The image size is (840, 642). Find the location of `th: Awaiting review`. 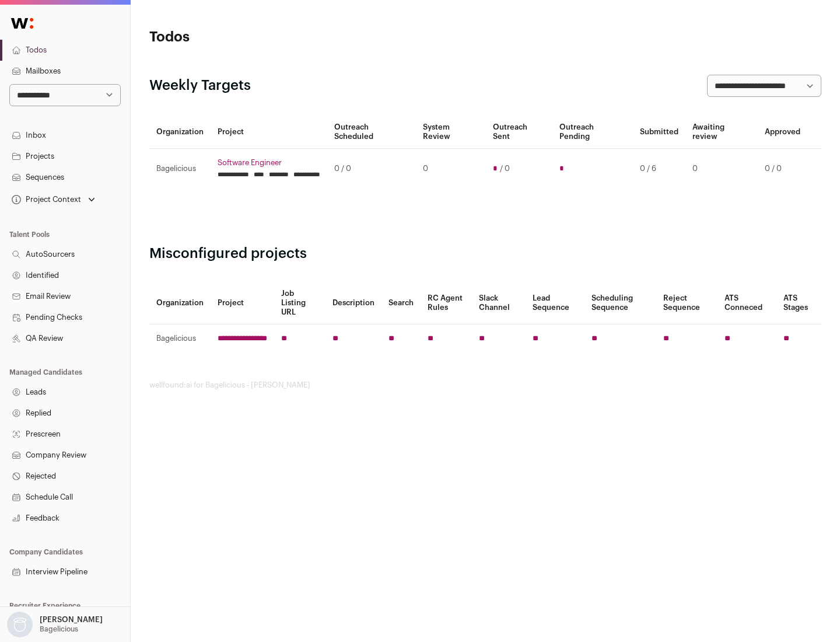

th: Awaiting review is located at coordinates (722, 132).